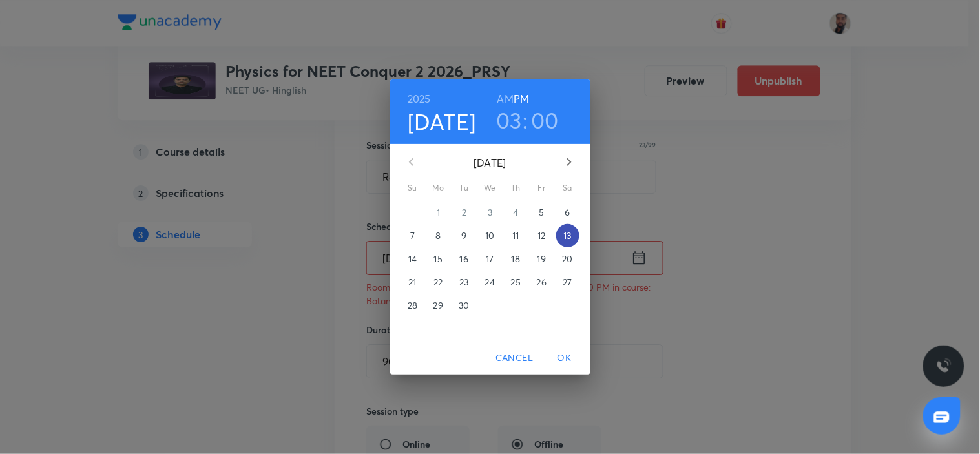  What do you see at coordinates (419, 99) in the screenshot?
I see `h6: 2025` at bounding box center [419, 99].